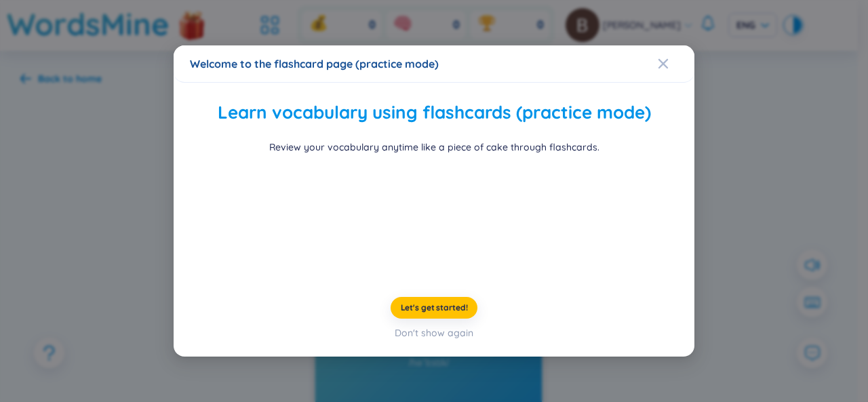  Describe the element at coordinates (434, 112) in the screenshot. I see `h2: Learn vocabulary using flashcards (practice mode)` at that location.